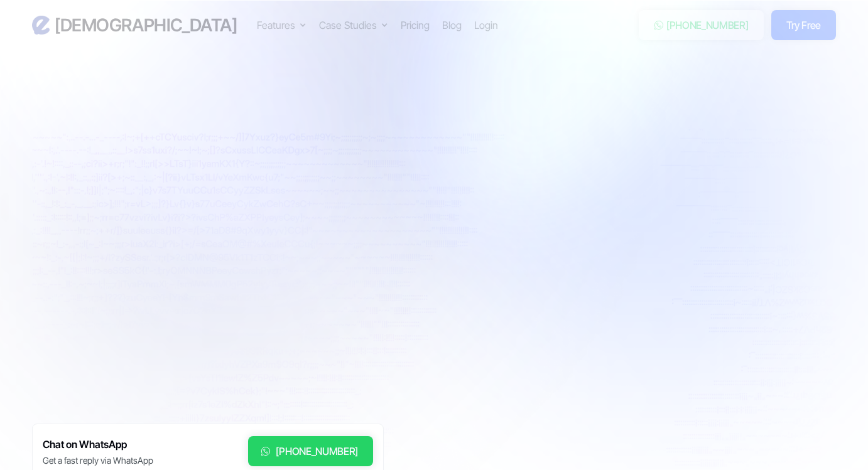  I want to click on a: Pricing, so click(415, 25).